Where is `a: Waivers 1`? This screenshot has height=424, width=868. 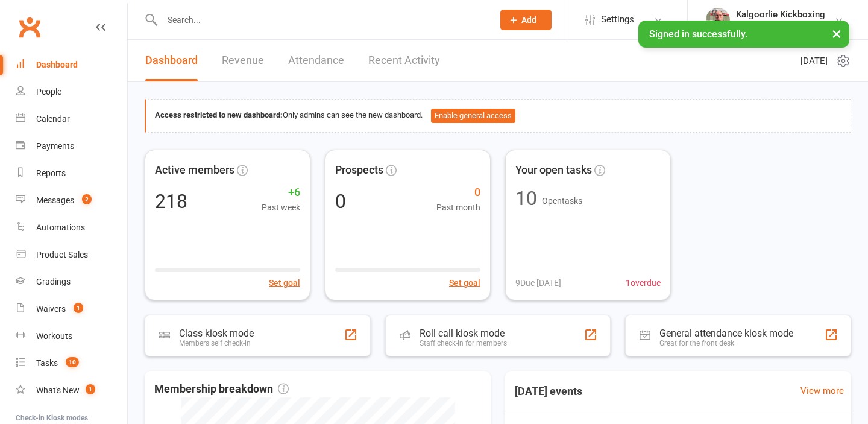 a: Waivers 1 is located at coordinates (71, 309).